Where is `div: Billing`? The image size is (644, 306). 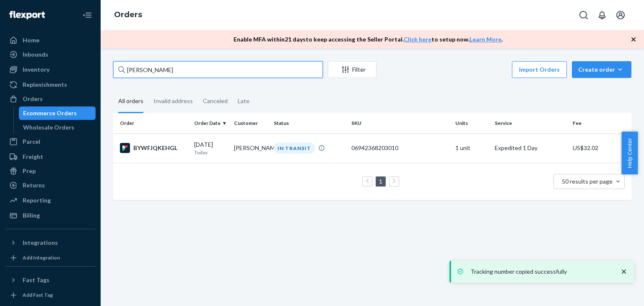
div: Billing is located at coordinates (31, 216).